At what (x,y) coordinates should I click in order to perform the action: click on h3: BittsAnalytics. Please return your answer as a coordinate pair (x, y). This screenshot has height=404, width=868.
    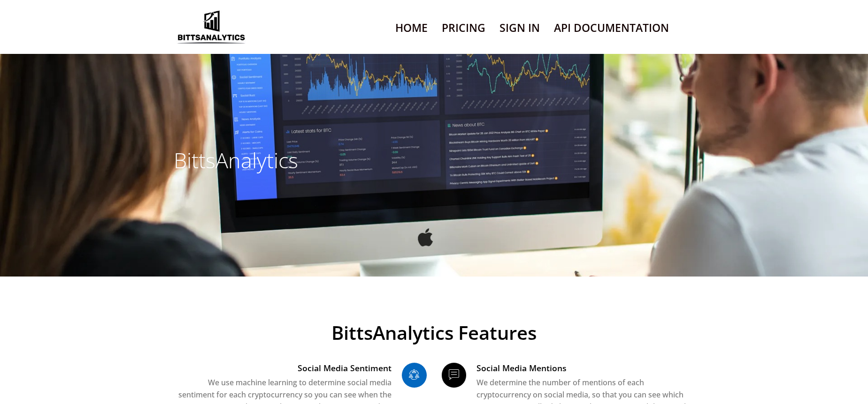
    Looking at the image, I should click on (300, 161).